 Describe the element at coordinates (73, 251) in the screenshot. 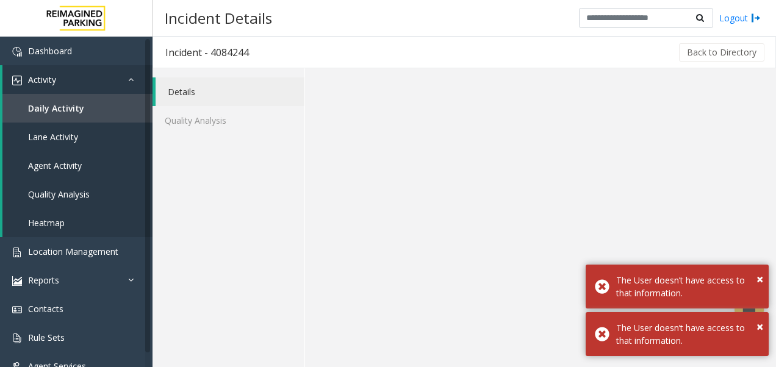

I see `span: Location Management` at that location.